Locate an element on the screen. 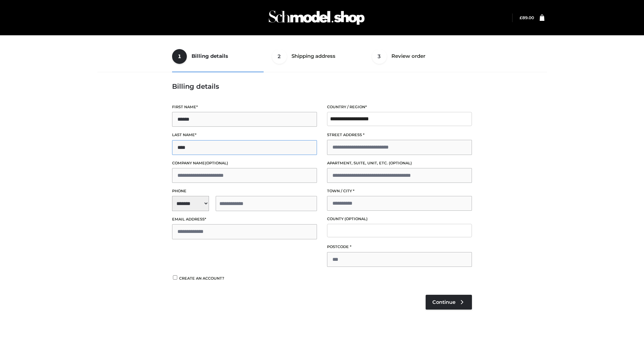 This screenshot has width=644, height=363. label: Last name is located at coordinates (244, 135).